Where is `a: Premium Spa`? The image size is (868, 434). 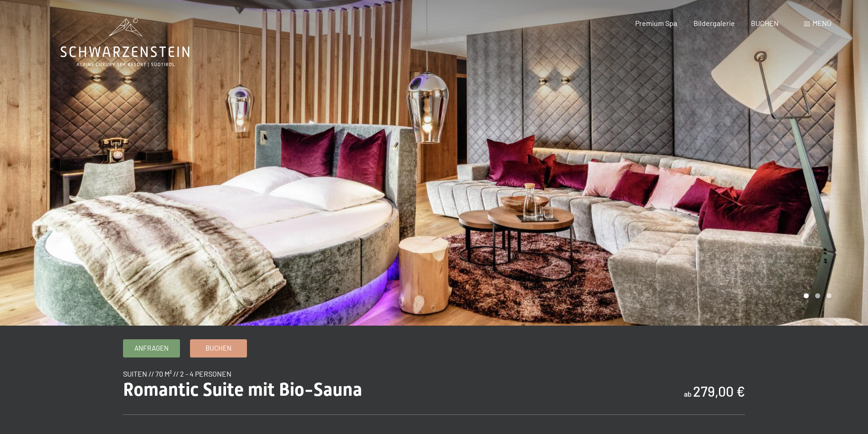 a: Premium Spa is located at coordinates (656, 23).